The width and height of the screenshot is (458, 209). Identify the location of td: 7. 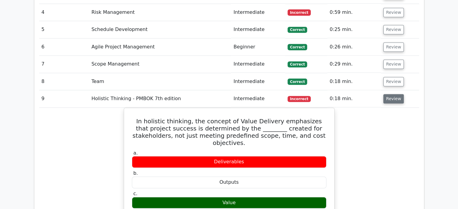
(64, 64).